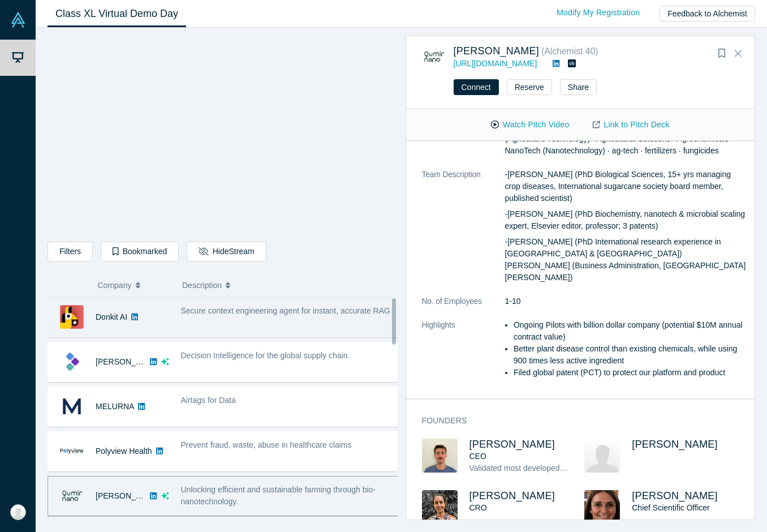  Describe the element at coordinates (478, 456) in the screenshot. I see `span: CEO` at that location.